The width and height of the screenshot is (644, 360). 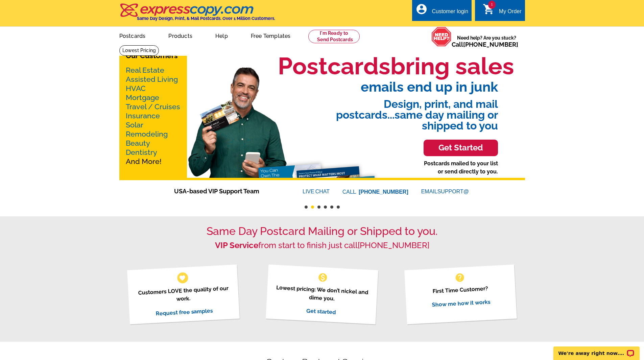 I want to click on a: Assisted Living, so click(x=152, y=79).